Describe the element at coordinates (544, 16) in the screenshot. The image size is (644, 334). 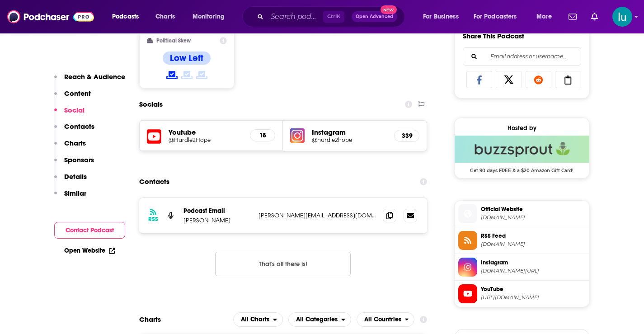
I see `span: More` at that location.